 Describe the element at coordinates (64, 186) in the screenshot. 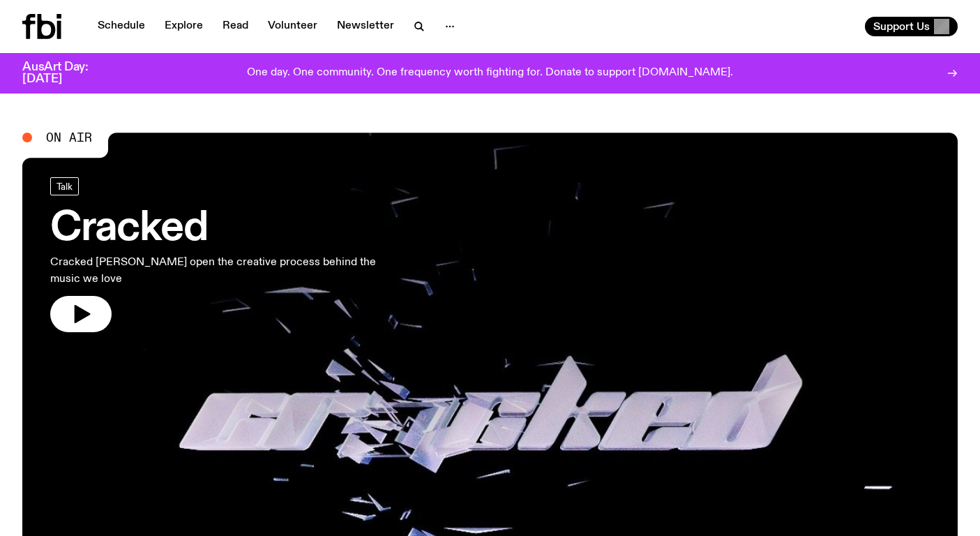

I see `a: Talk` at that location.